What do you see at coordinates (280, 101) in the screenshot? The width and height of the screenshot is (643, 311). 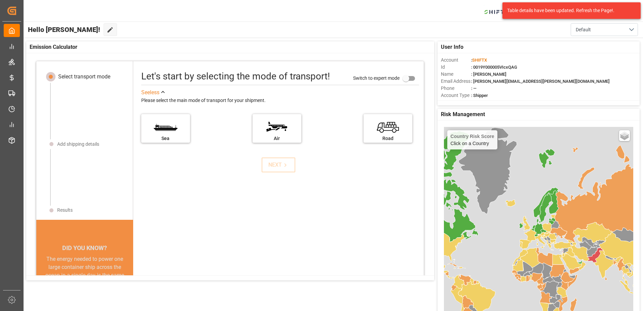 I see `div: Please select the main mode of transport for your shipment.` at bounding box center [280, 101].